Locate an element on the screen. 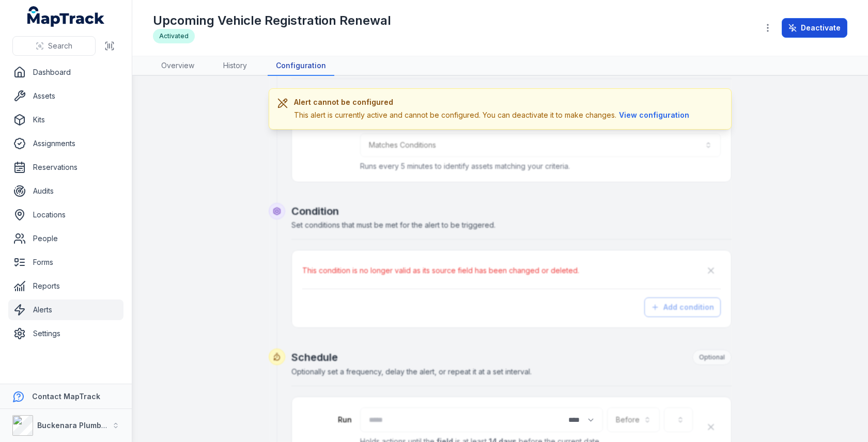 This screenshot has height=442, width=868. button: View configuration is located at coordinates (654, 115).